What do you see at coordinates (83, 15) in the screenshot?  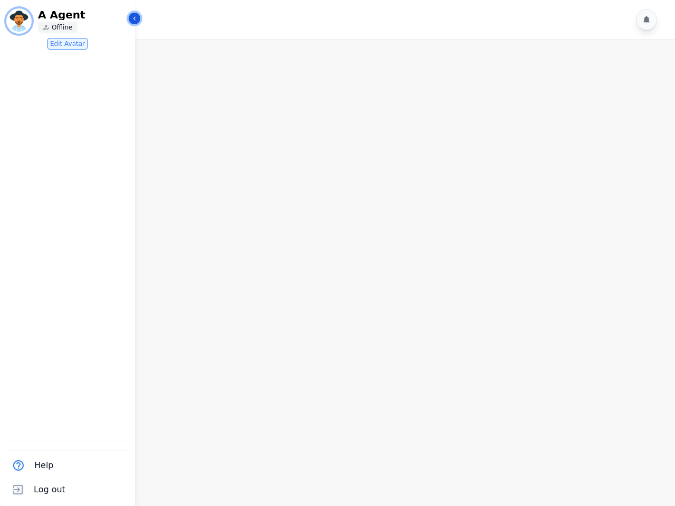 I see `p: A Agent` at bounding box center [83, 15].